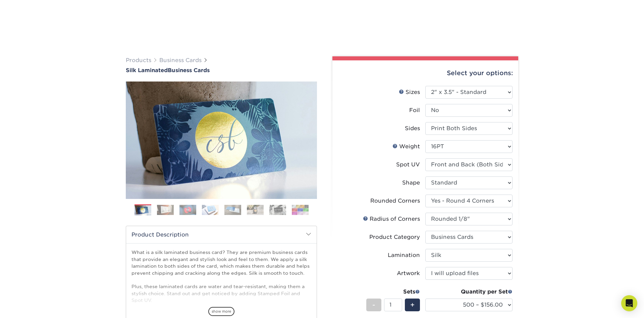 This screenshot has width=644, height=318. Describe the element at coordinates (393, 292) in the screenshot. I see `div: Sets` at that location.